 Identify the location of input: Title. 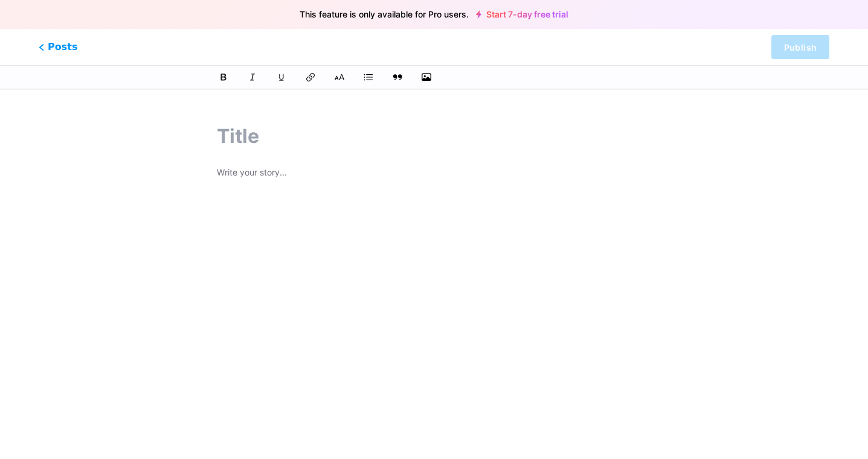
(434, 136).